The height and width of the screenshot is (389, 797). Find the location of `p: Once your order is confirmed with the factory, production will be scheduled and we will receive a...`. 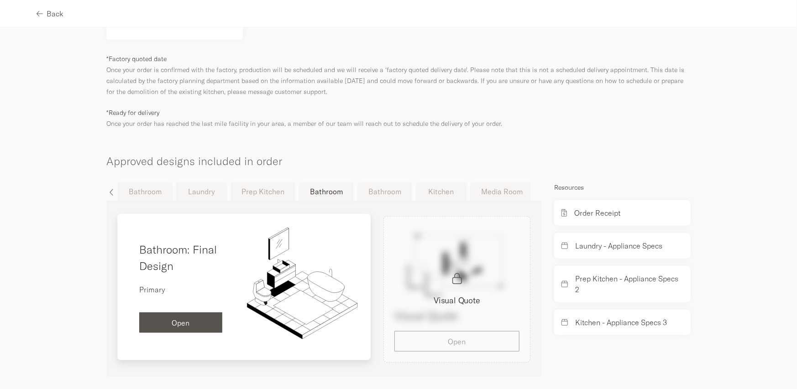

p: Once your order is confirmed with the factory, production will be scheduled and we will receive a... is located at coordinates (398, 75).